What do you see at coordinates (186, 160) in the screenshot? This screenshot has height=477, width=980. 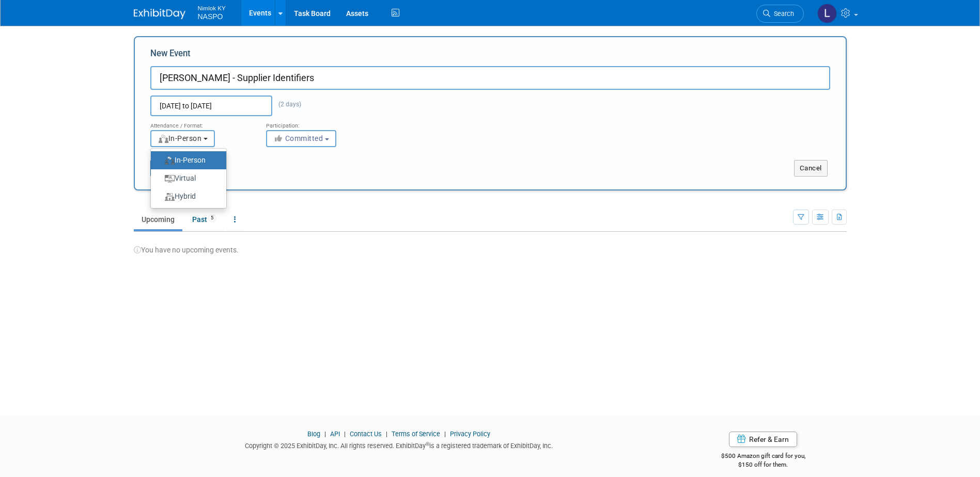 I see `label: In-Person` at bounding box center [186, 160].